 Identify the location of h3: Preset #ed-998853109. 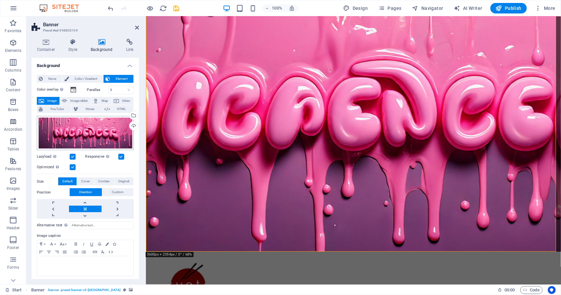
(84, 31).